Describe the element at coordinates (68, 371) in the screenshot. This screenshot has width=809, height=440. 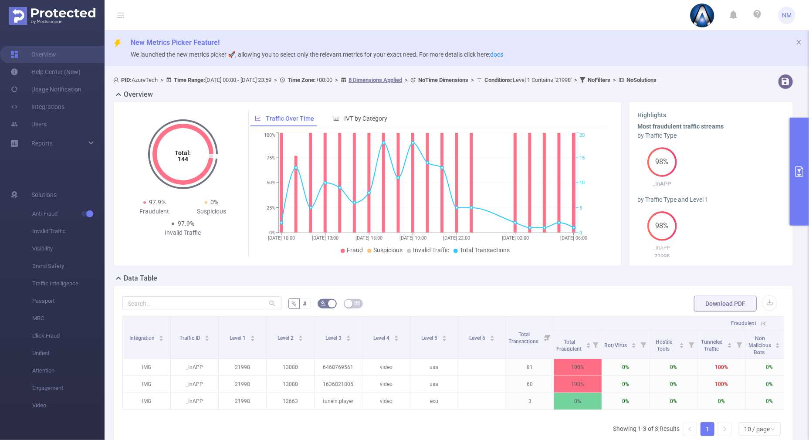
I see `span: Attention` at that location.